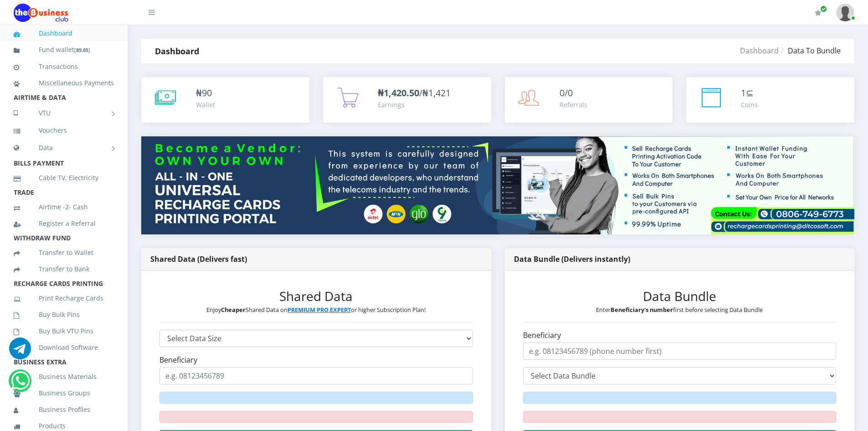 The height and width of the screenshot is (431, 868). What do you see at coordinates (316, 297) in the screenshot?
I see `h3: Shared Data` at bounding box center [316, 297].